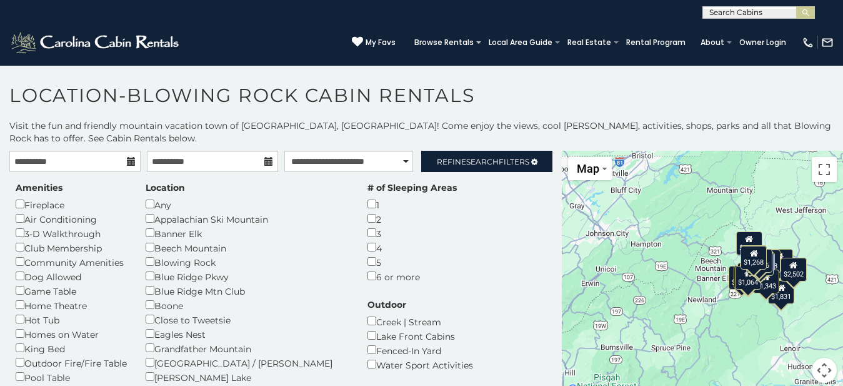 The width and height of the screenshot is (843, 386). I want to click on div: Blue Ridge Mtn Club, so click(247, 290).